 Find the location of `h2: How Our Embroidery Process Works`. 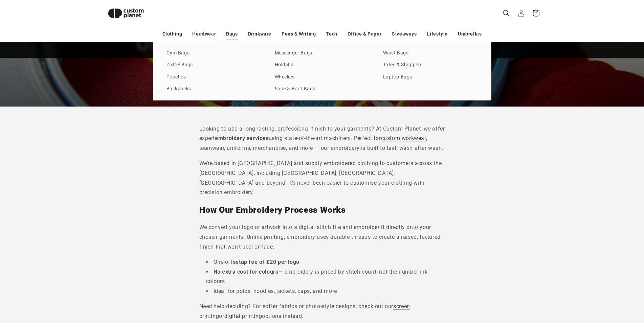

h2: How Our Embroidery Process Works is located at coordinates (322, 210).